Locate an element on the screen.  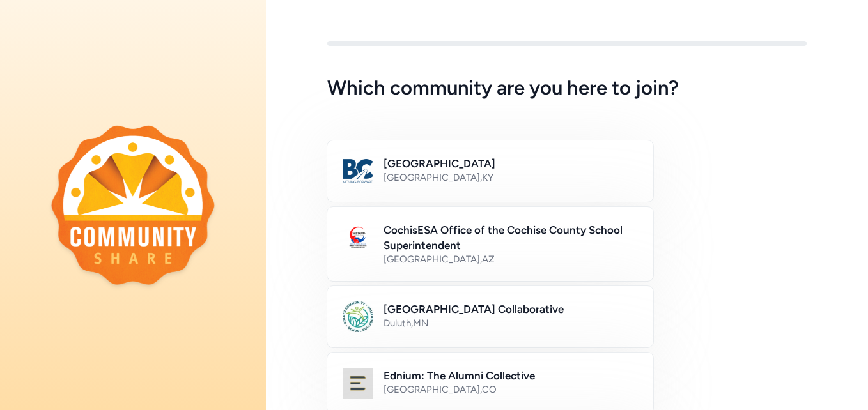
h5: Which community are you here to join? is located at coordinates (567, 88).